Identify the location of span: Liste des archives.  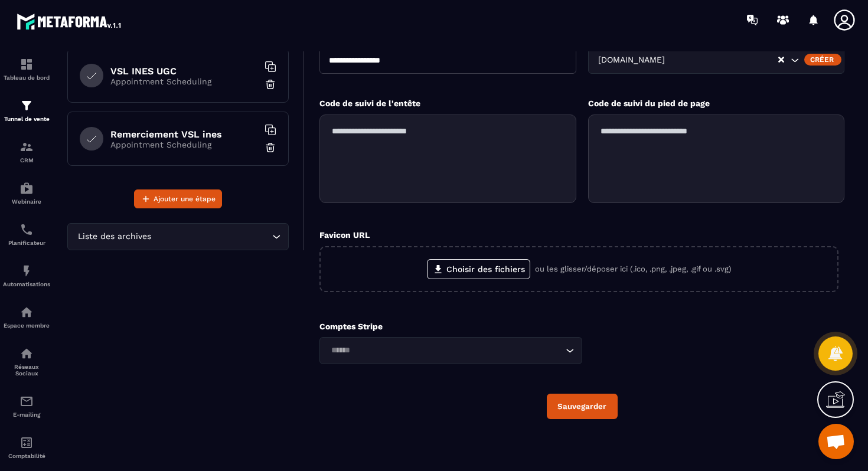
(114, 237).